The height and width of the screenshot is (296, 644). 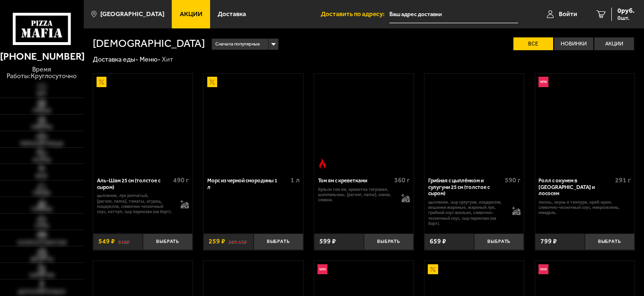 I want to click on span: 590 г, so click(x=513, y=180).